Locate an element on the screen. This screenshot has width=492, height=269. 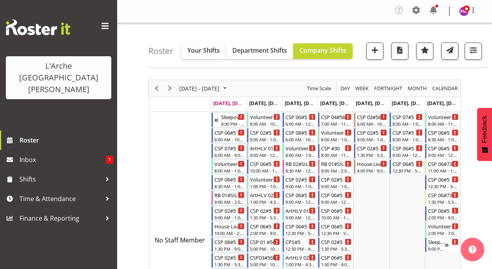
div: No Staff Member"s event - CSP 06#5 Begin From Thursday, September 4, 2025 at 1:30:00 PM GMT+12:00... is located at coordinates (336, 261).